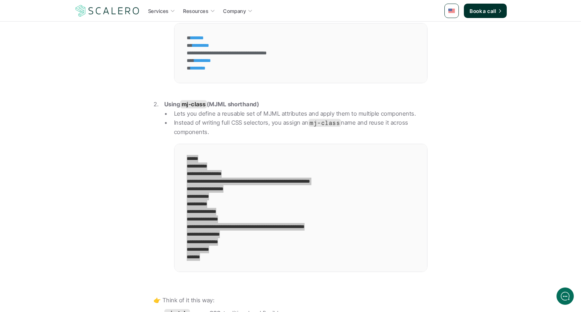 This screenshot has height=312, width=581. I want to click on code: mj-class, so click(325, 123).